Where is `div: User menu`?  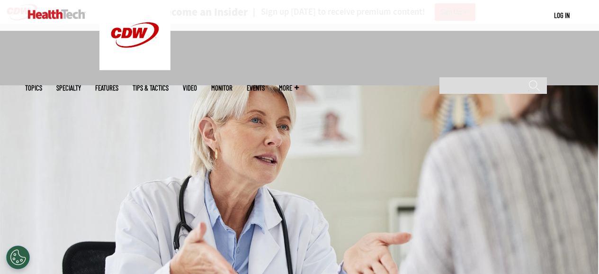 div: User menu is located at coordinates (561, 15).